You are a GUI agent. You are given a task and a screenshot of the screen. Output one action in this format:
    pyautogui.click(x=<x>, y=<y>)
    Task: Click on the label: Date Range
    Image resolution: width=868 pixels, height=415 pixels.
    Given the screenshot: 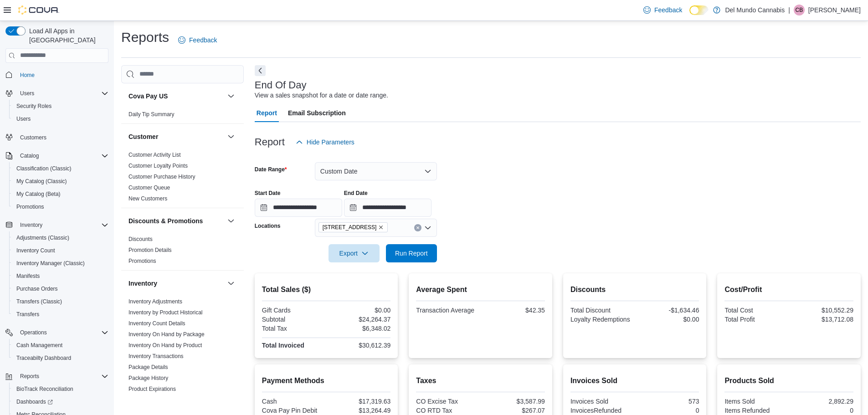 What is the action you would take?
    pyautogui.click(x=270, y=170)
    